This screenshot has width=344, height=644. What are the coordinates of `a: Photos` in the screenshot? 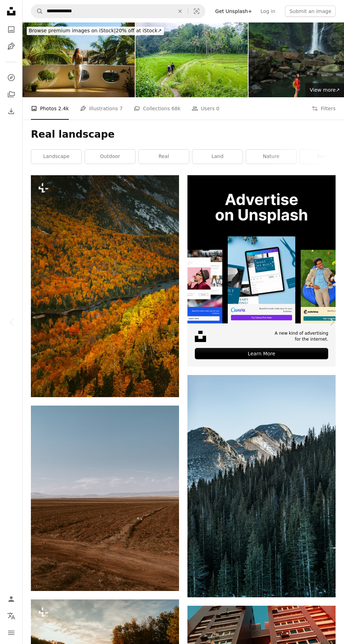 It's located at (11, 30).